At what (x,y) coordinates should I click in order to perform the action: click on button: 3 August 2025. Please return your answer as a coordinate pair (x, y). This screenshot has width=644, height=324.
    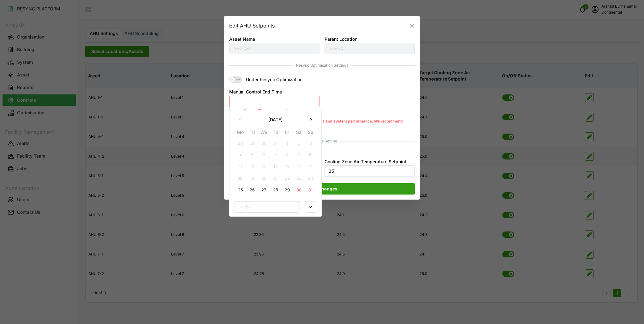
    Looking at the image, I should click on (311, 143).